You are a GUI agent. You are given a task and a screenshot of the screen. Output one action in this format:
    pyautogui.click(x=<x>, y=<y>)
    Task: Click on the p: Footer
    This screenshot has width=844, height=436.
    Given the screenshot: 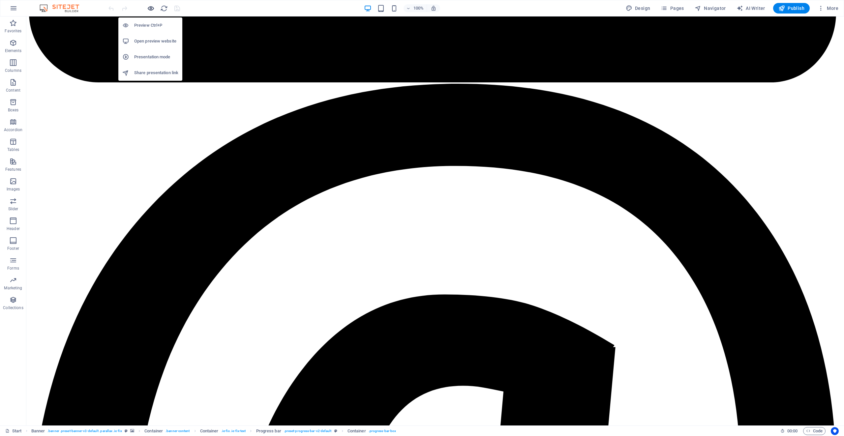 What is the action you would take?
    pyautogui.click(x=13, y=249)
    